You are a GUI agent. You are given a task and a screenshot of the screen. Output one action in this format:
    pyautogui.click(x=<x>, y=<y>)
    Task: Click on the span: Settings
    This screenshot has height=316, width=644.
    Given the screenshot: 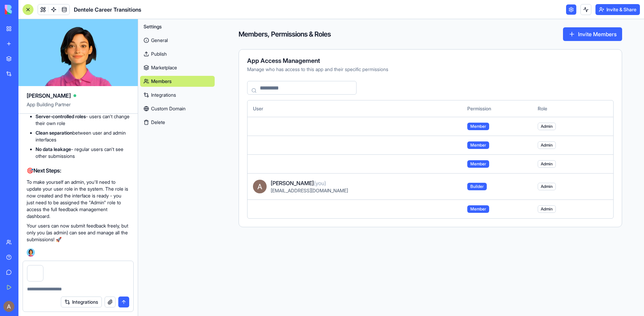 What is the action you would take?
    pyautogui.click(x=152, y=26)
    